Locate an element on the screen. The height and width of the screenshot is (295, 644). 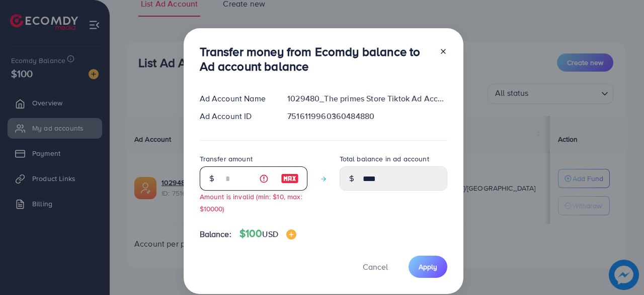
h3: Transfer money from Ecomdy balance to Ad account balance is located at coordinates (315, 59).